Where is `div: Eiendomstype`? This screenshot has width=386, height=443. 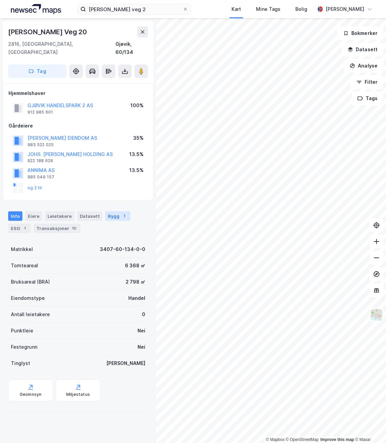 div: Eiendomstype is located at coordinates (28, 298).